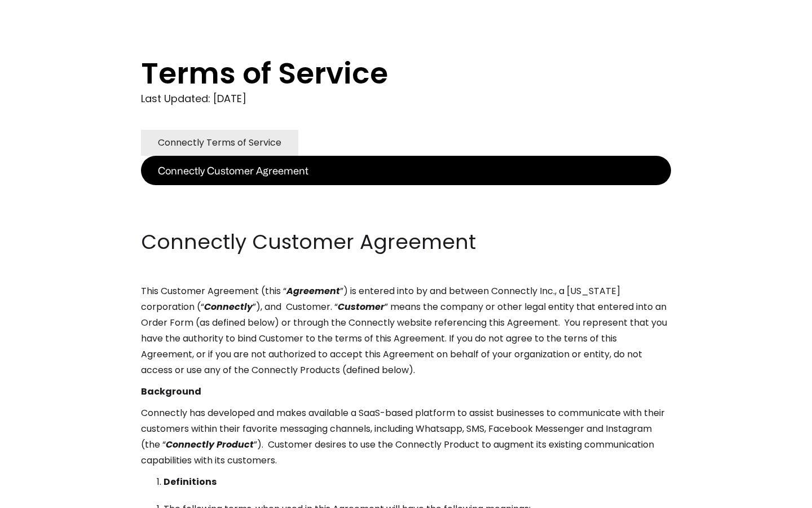 The width and height of the screenshot is (812, 508). What do you see at coordinates (210, 444) in the screenshot?
I see `em: Connectly Product` at bounding box center [210, 444].